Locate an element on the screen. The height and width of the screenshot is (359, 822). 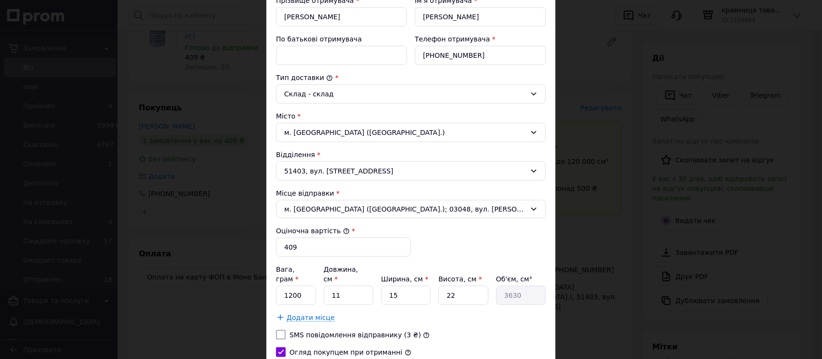
label: Довжина, см is located at coordinates (341, 274).